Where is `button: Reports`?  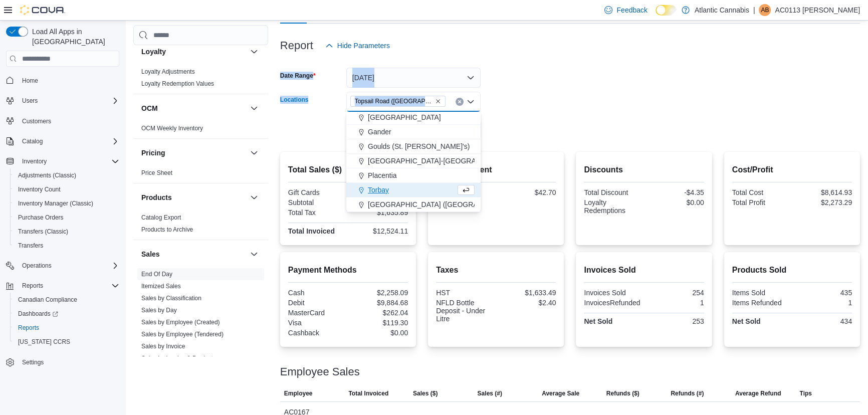
button: Reports is located at coordinates (33, 286).